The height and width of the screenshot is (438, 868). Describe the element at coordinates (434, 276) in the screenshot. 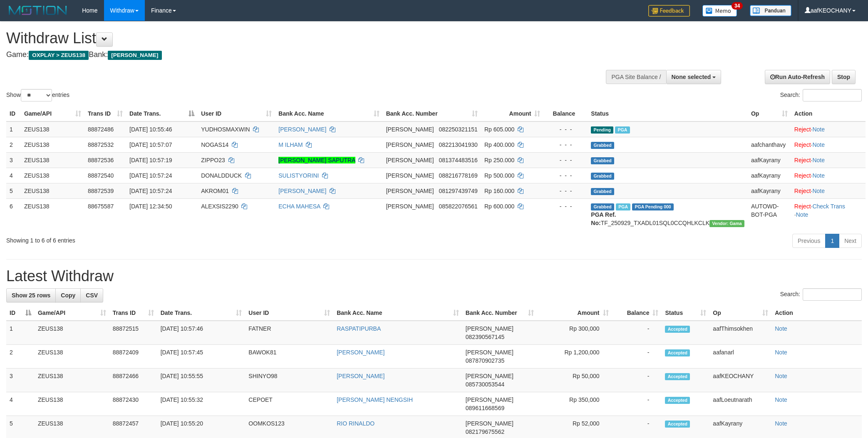

I see `h1: Latest Withdraw` at that location.